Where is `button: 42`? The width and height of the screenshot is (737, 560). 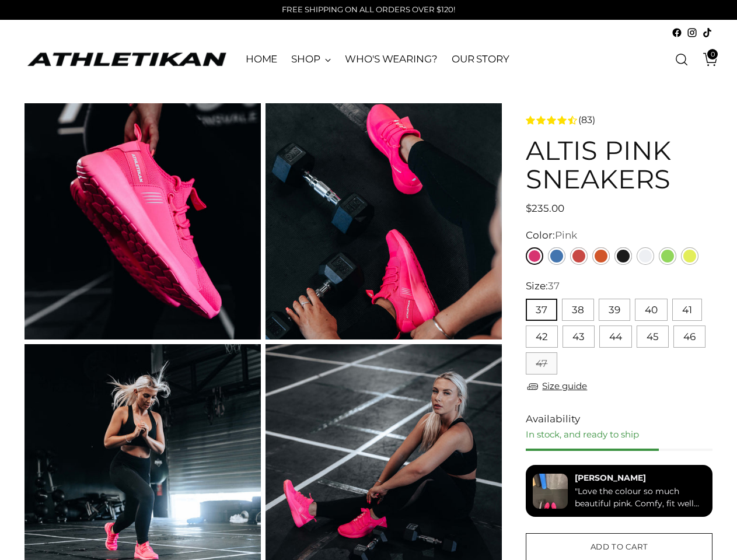
button: 42 is located at coordinates (541, 337).